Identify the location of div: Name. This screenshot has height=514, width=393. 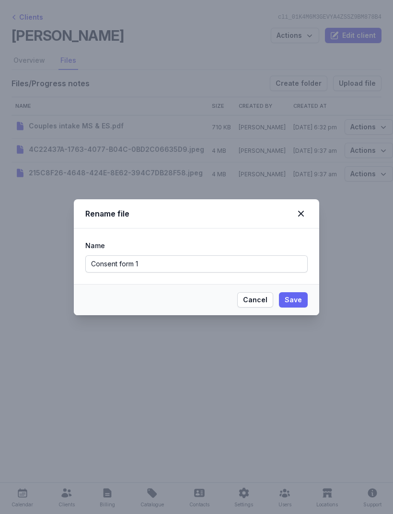
(196, 246).